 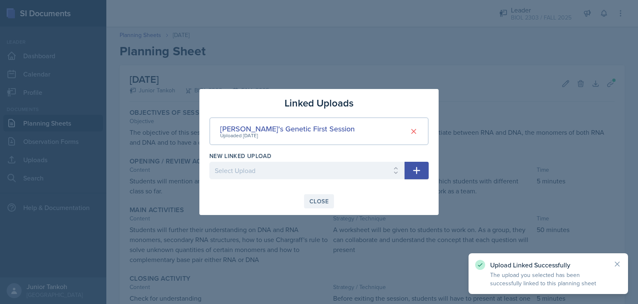 I want to click on p: Upload Linked Successfully, so click(x=548, y=265).